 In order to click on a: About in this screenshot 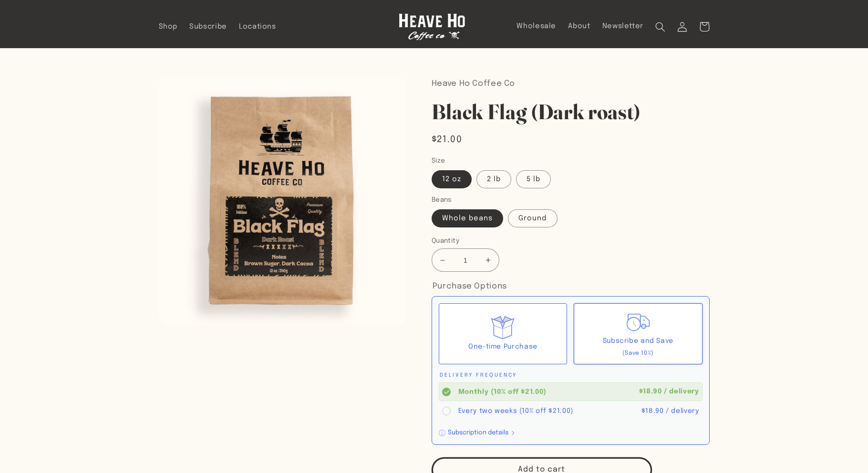, I will do `click(579, 26)`.